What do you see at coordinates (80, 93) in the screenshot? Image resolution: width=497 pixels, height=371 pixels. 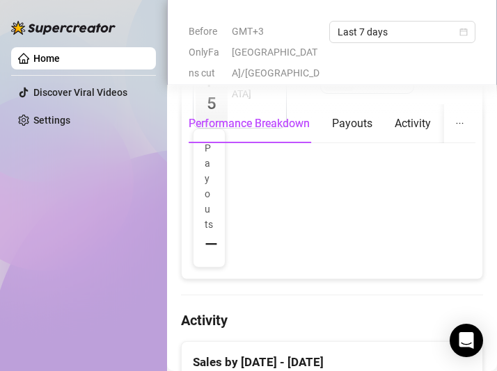 I see `a: Discover Viral Videos` at bounding box center [80, 93].